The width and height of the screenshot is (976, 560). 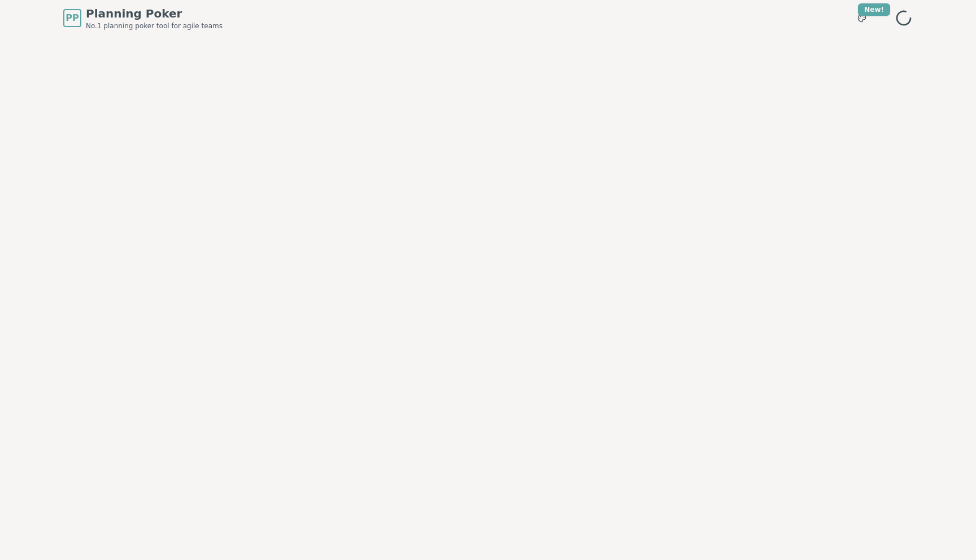 What do you see at coordinates (143, 18) in the screenshot?
I see `a: PPPlanning PokerNo.1 planning poker tool for agile teams` at bounding box center [143, 18].